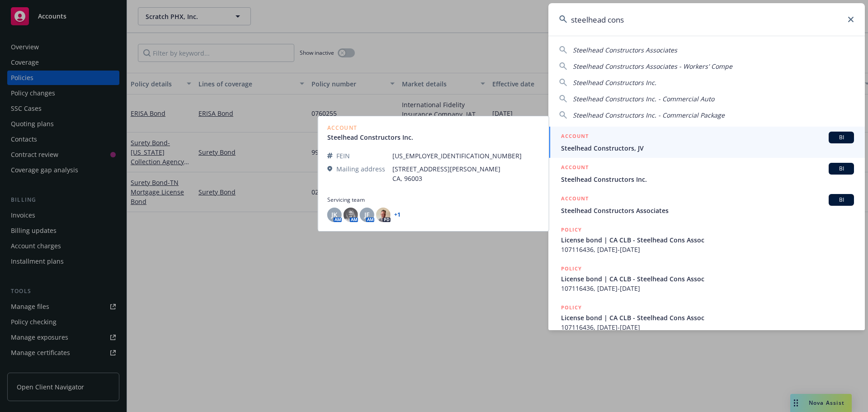 This screenshot has width=868, height=412. Describe the element at coordinates (653, 66) in the screenshot. I see `span: Steelhead Constructors Associates - Workers' Compe` at that location.